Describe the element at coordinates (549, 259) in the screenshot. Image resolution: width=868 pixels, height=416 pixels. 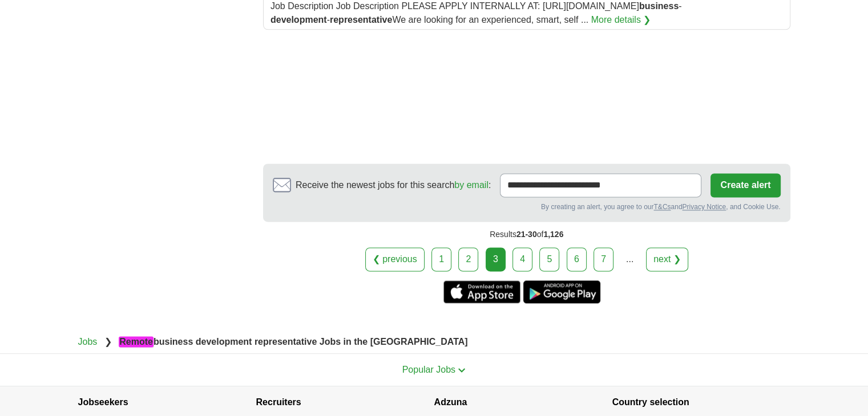
I see `a: 5` at that location.